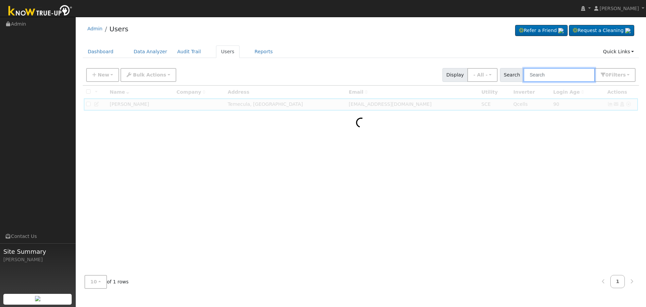 Image resolution: width=646 pixels, height=307 pixels. What do you see at coordinates (615, 75) in the screenshot?
I see `button: 0Filters` at bounding box center [615, 75].